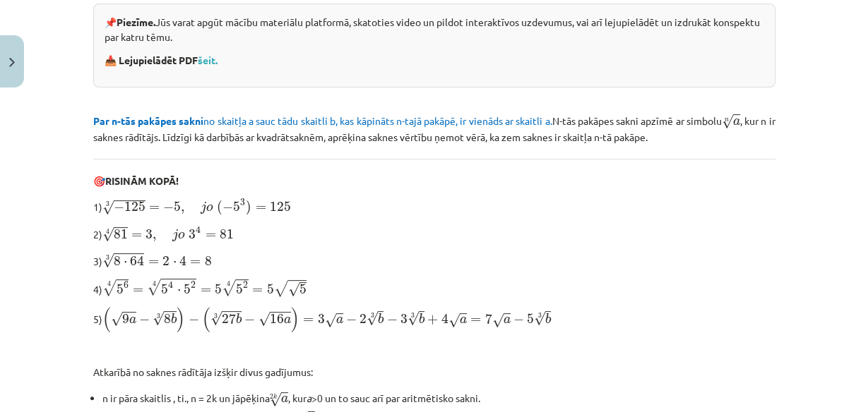  What do you see at coordinates (126, 319) in the screenshot?
I see `span: 9` at bounding box center [126, 319].